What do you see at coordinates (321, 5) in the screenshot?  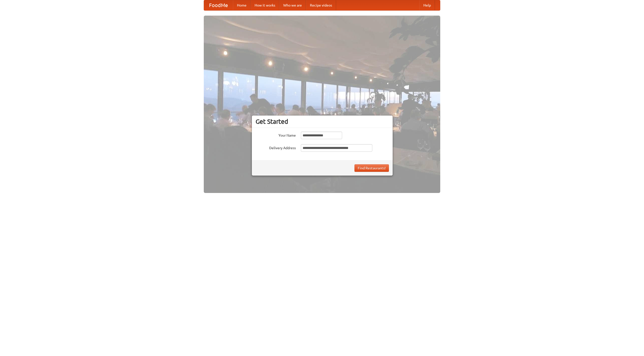 I see `a: Recipe videos` at bounding box center [321, 5].